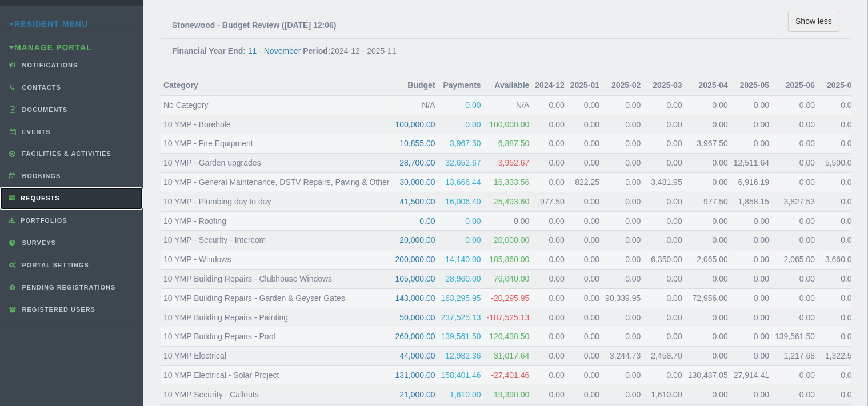 The height and width of the screenshot is (406, 868). I want to click on td: 3,967.50, so click(708, 144).